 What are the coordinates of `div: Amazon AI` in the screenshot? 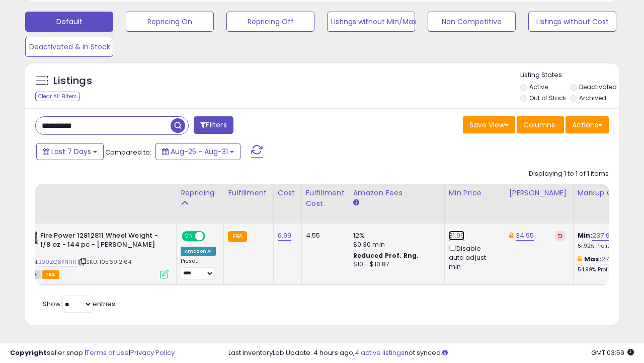 It's located at (198, 252).